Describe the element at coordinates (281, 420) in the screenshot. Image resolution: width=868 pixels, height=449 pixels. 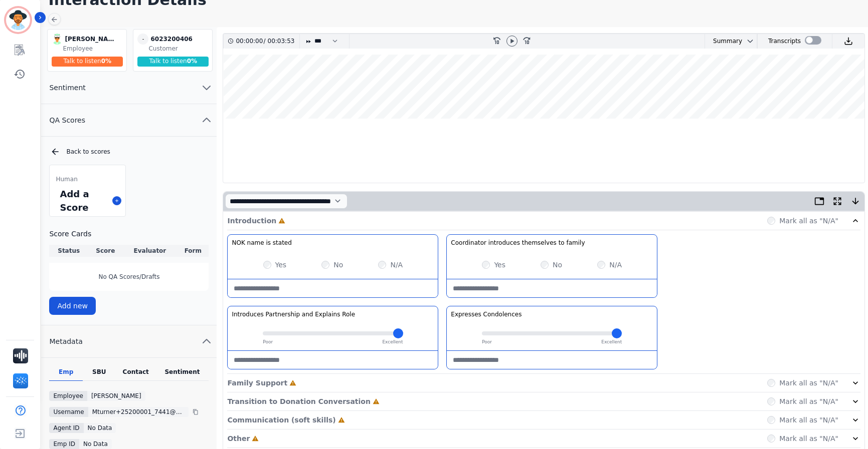
I see `p: Communication (soft skills)` at that location.